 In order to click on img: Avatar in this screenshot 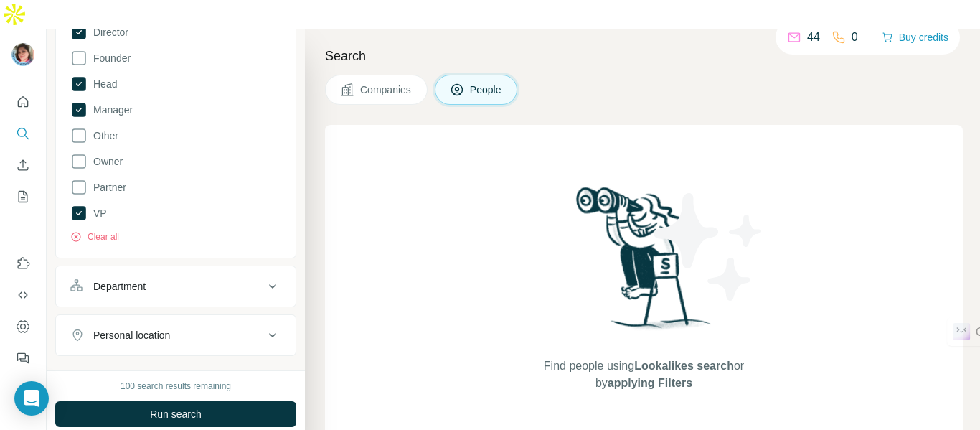, I will do `click(23, 54)`.